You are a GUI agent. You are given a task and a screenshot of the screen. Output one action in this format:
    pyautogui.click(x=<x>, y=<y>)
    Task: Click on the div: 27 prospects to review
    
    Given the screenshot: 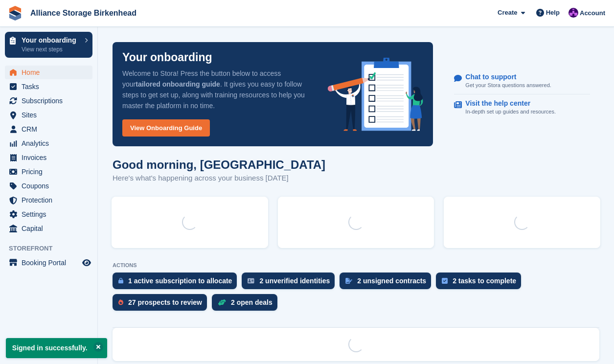 What is the action you would take?
    pyautogui.click(x=165, y=302)
    